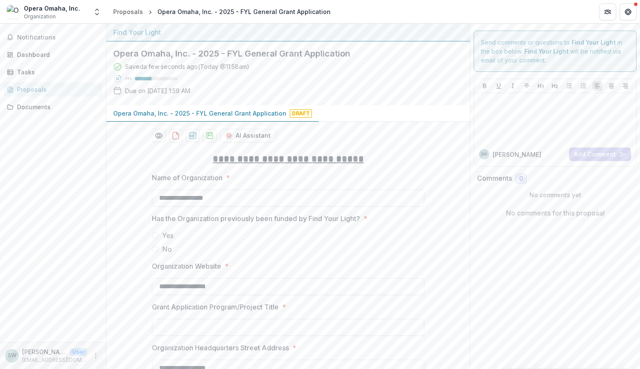 The image size is (640, 369). I want to click on nav: breadcrumb, so click(222, 11).